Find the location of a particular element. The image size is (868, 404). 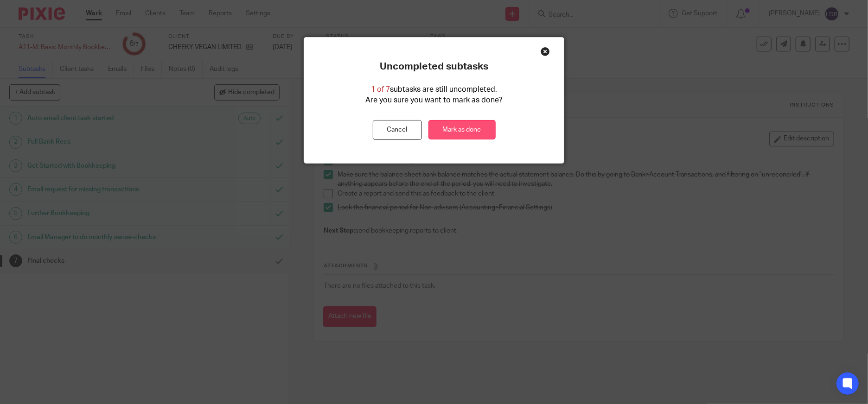

p: subtasks are still uncompleted. is located at coordinates (434, 90).